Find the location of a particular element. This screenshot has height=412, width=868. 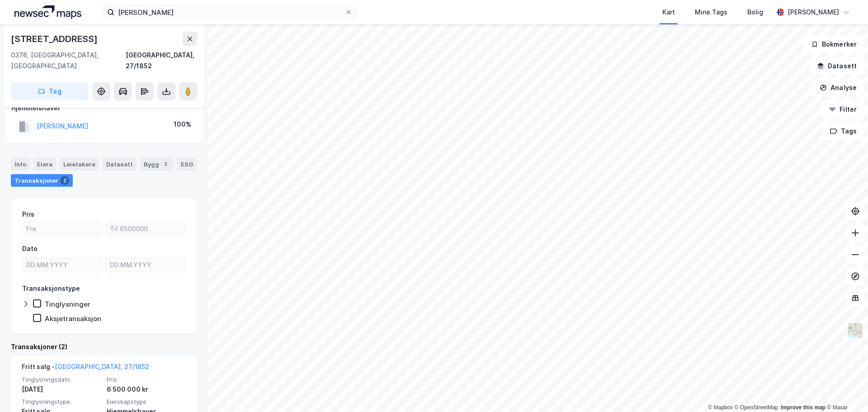

div: Fritt salg - is located at coordinates (86, 369).